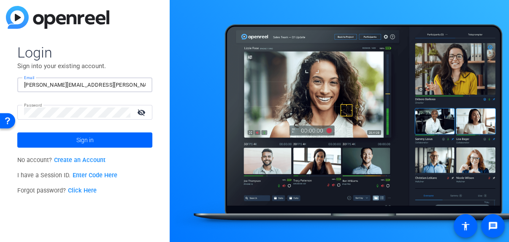  What do you see at coordinates (29, 77) in the screenshot?
I see `mat-label: Email` at bounding box center [29, 77].